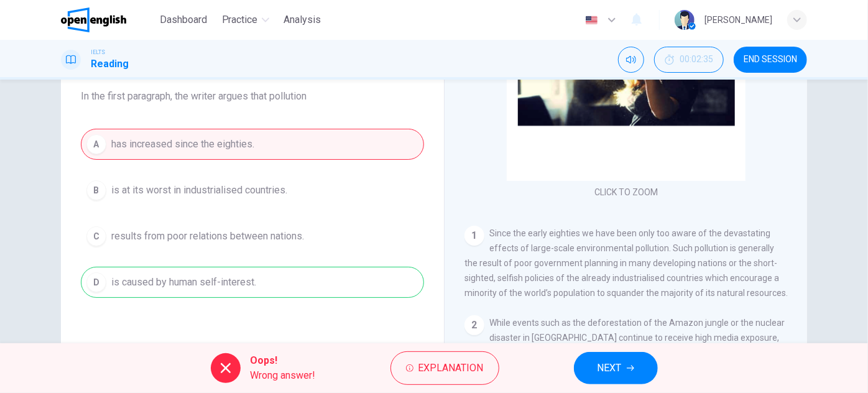 This screenshot has height=393, width=868. I want to click on span: Dashboard, so click(183, 20).